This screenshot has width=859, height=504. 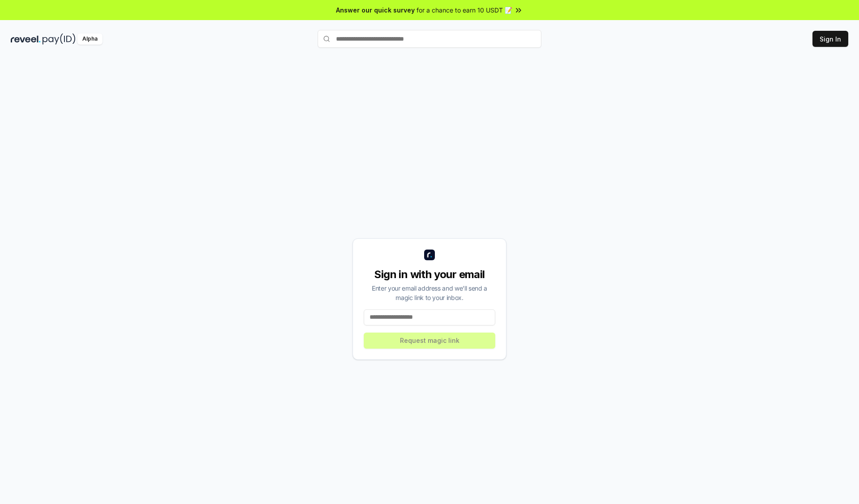 What do you see at coordinates (429, 293) in the screenshot?
I see `div: Enter your email address and we’ll send a magic link to your inbox.` at bounding box center [429, 293].